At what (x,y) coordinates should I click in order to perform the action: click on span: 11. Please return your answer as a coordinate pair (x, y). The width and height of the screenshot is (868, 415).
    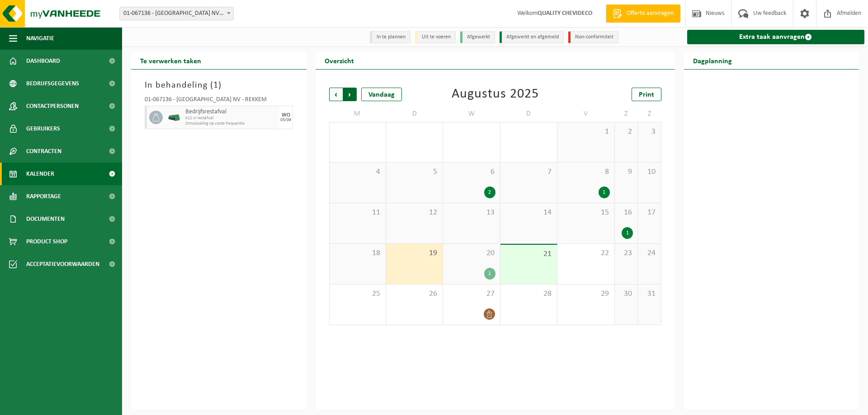
    Looking at the image, I should click on (358, 213).